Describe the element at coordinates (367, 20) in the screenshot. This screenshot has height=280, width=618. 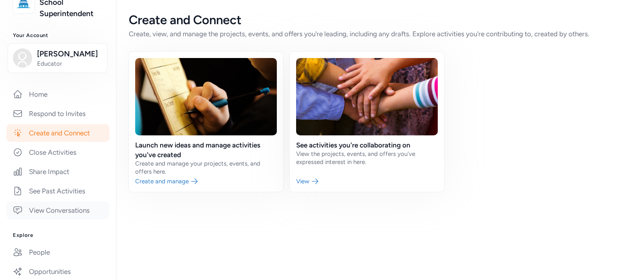
I see `div: Create and Connect` at that location.